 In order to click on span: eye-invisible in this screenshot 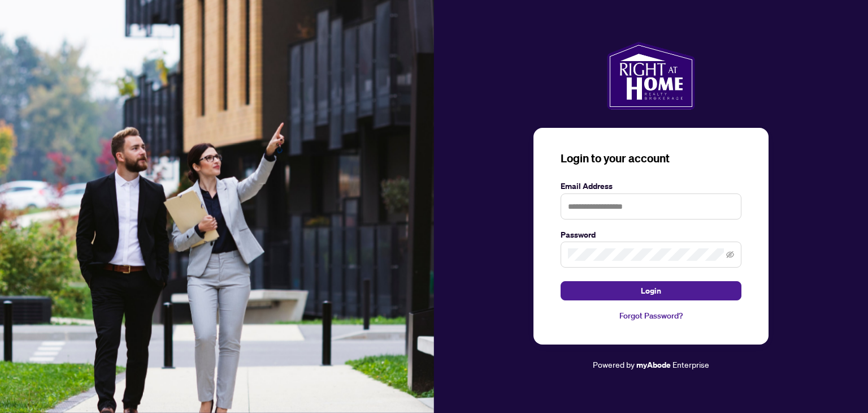, I will do `click(730, 254)`.